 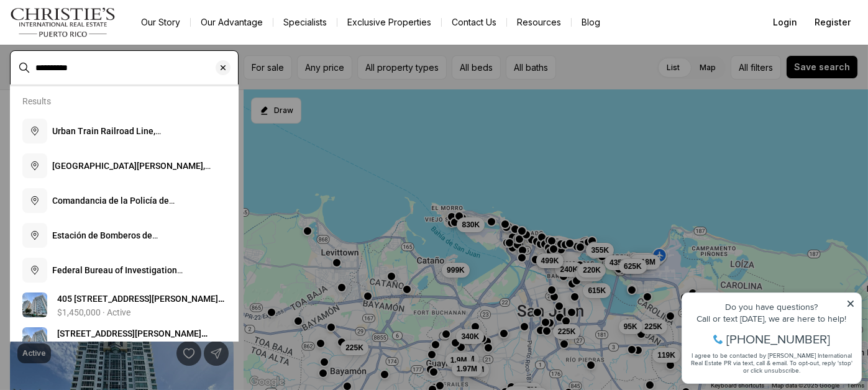 What do you see at coordinates (785, 23) in the screenshot?
I see `button: Login` at bounding box center [785, 23].